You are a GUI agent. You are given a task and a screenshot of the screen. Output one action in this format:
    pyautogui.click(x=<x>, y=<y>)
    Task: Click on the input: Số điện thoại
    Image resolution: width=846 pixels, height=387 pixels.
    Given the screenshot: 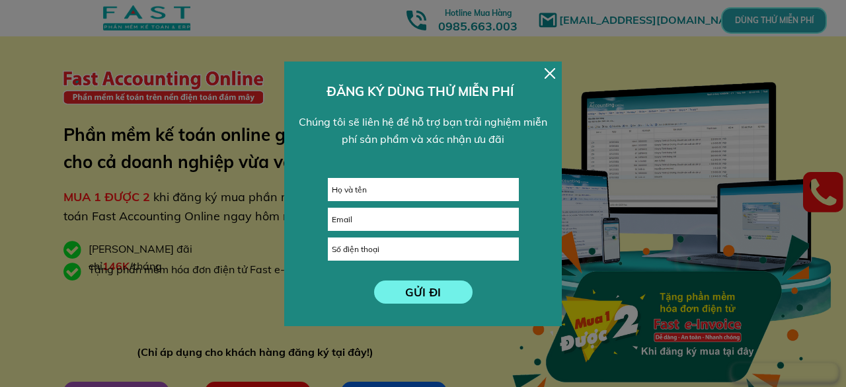 What is the action you would take?
    pyautogui.click(x=423, y=249)
    